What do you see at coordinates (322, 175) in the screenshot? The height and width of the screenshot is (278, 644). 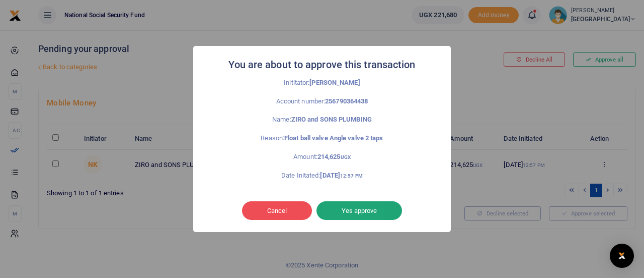 I see `p: Date Initated:` at bounding box center [322, 175].